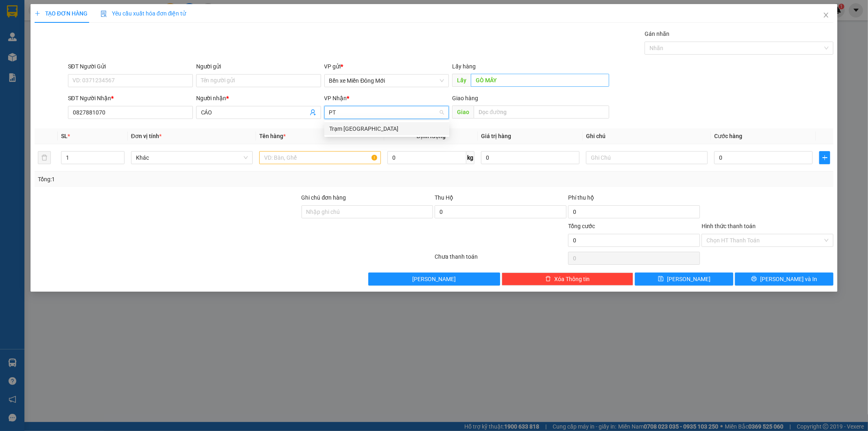  What do you see at coordinates (45, 158) in the screenshot?
I see `button: delete` at bounding box center [45, 158].